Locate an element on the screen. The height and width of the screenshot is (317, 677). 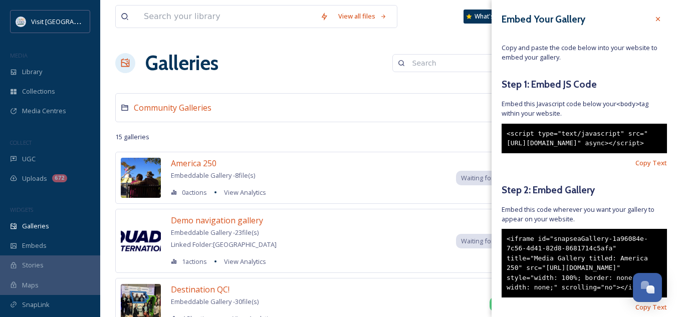
span: MEDIA is located at coordinates (19, 55).